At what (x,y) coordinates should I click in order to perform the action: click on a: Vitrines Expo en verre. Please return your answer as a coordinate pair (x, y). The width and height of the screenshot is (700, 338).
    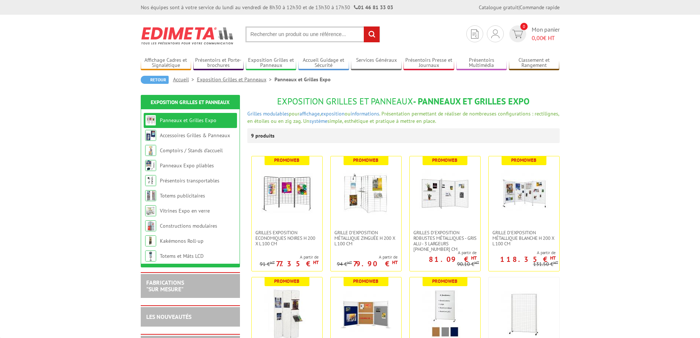
    Looking at the image, I should click on (185, 211).